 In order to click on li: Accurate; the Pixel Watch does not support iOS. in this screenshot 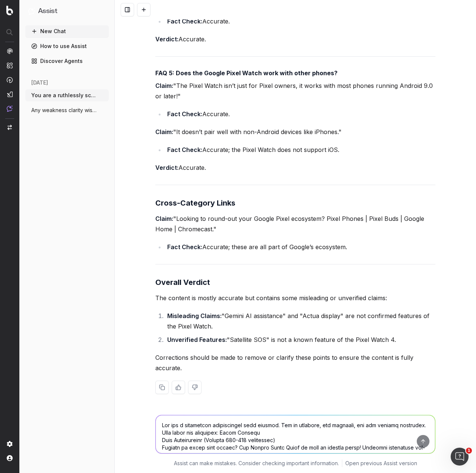, I will do `click(301, 150)`.